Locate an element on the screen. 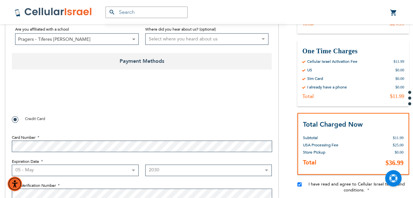  strong: Total is located at coordinates (310, 162).